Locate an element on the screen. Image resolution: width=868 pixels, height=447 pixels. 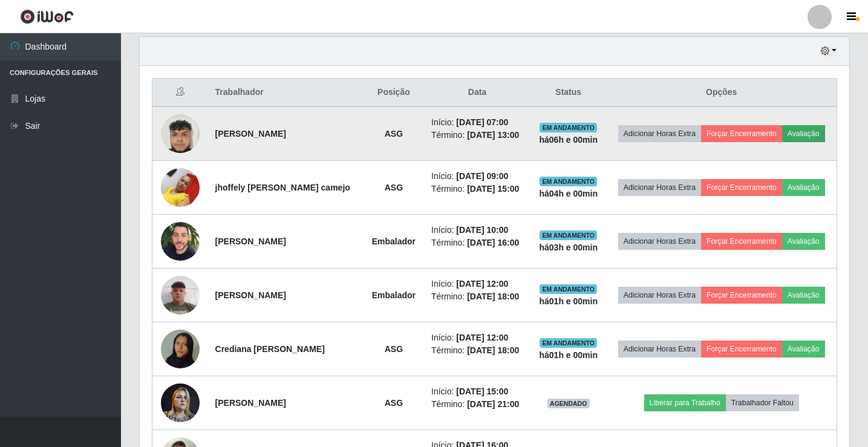
th: Posição is located at coordinates (394, 92).